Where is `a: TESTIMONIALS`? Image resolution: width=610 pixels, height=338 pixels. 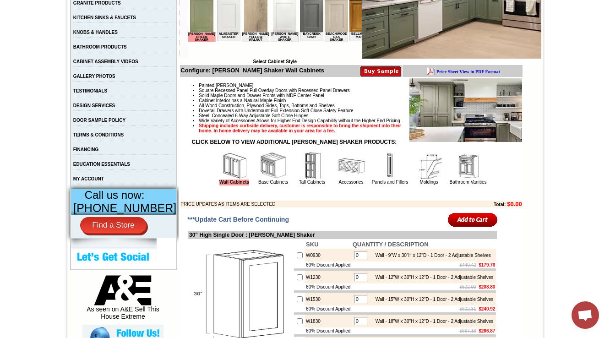 a: TESTIMONIALS is located at coordinates (90, 91).